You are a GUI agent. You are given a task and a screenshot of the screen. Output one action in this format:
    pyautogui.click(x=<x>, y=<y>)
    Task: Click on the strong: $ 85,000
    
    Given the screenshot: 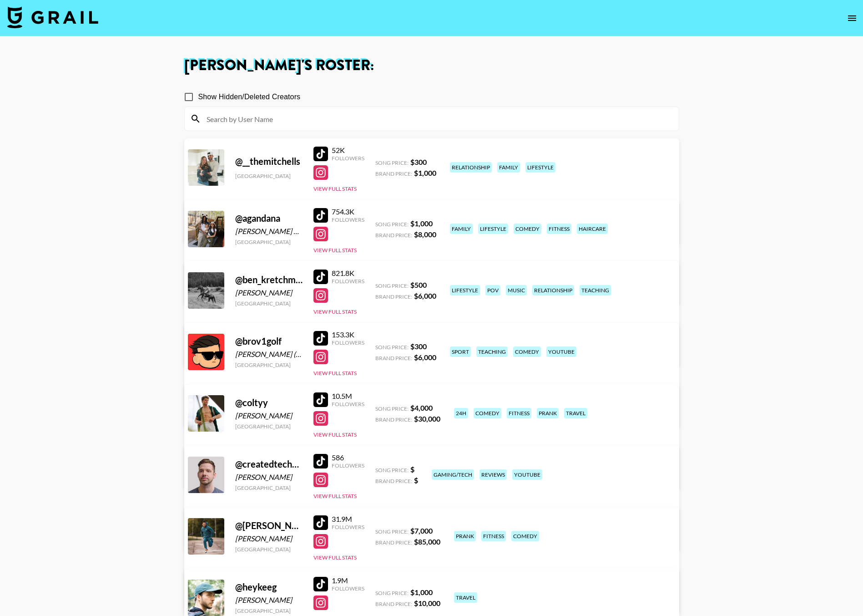 What is the action you would take?
    pyautogui.click(x=427, y=541)
    